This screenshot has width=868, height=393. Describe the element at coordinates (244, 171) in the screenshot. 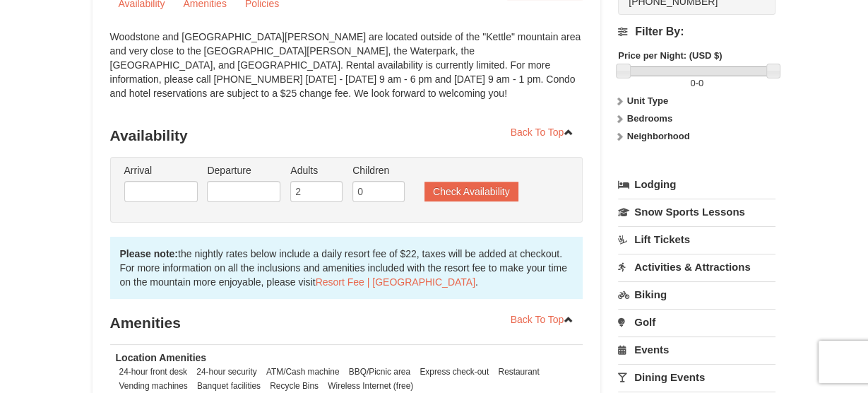

I see `label: Departure` at that location.